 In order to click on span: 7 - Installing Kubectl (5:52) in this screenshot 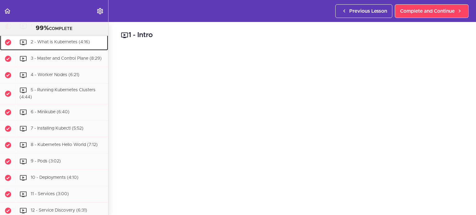, I will do `click(57, 129)`.